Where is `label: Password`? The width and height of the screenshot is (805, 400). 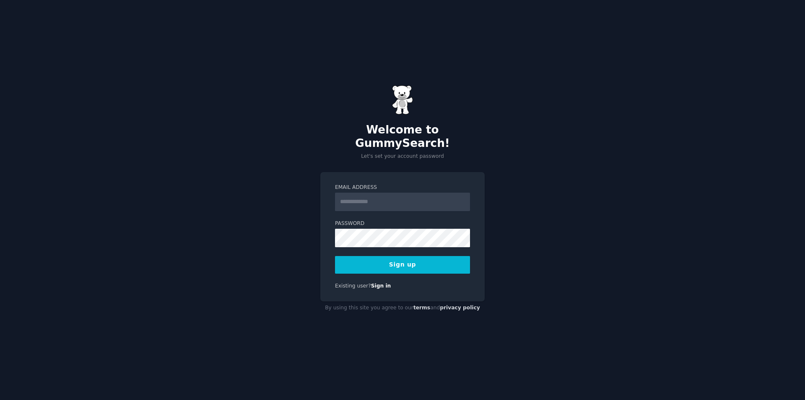 label: Password is located at coordinates (403, 223).